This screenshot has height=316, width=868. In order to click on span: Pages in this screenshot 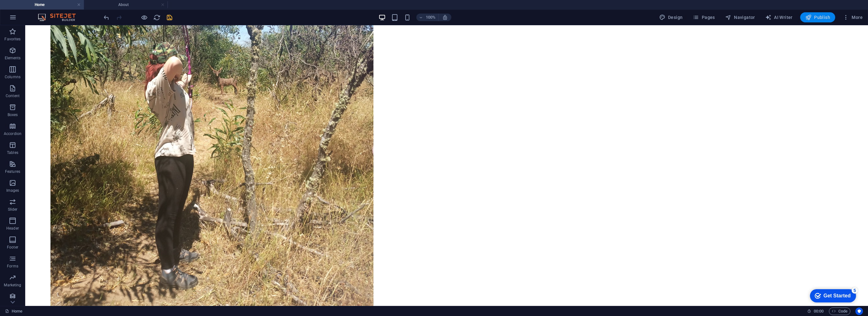, I will do `click(704, 17)`.